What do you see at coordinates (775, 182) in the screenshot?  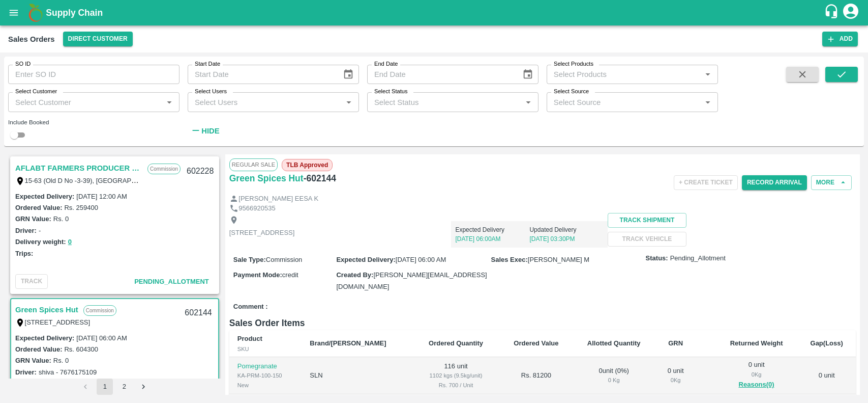 I see `button: Record Arrival` at bounding box center [775, 182].